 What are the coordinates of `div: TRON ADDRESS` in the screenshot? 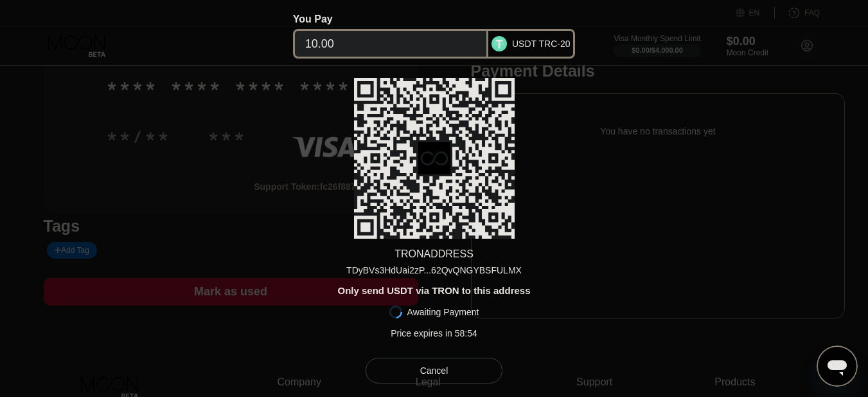 It's located at (434, 254).